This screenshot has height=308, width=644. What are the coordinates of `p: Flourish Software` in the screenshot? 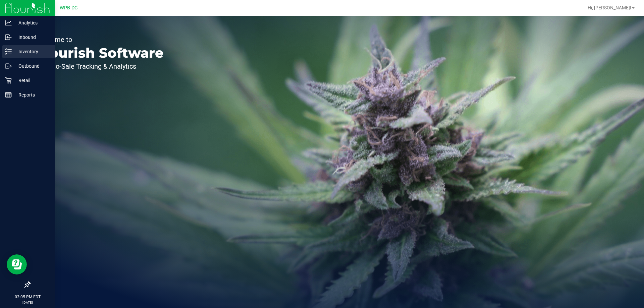 It's located at (100, 53).